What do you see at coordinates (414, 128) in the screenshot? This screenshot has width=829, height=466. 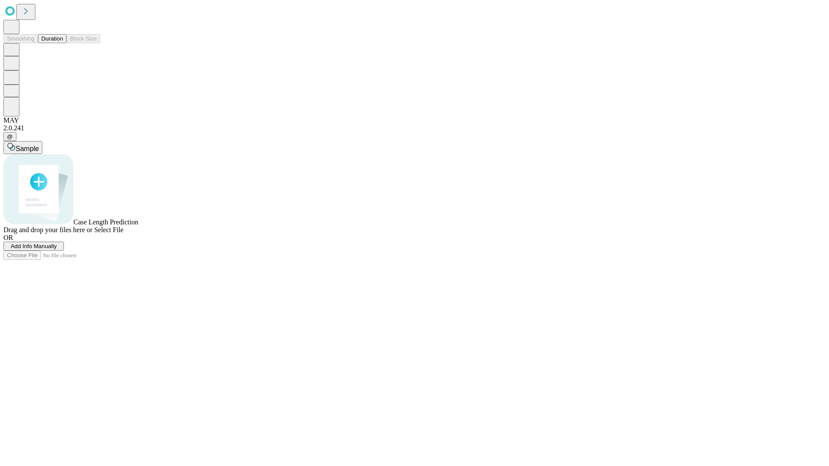 I see `div: 2.0.241` at bounding box center [414, 128].